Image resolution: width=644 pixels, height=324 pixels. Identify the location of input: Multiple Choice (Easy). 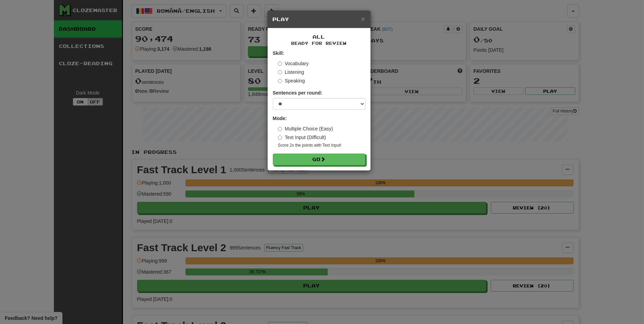
(280, 129).